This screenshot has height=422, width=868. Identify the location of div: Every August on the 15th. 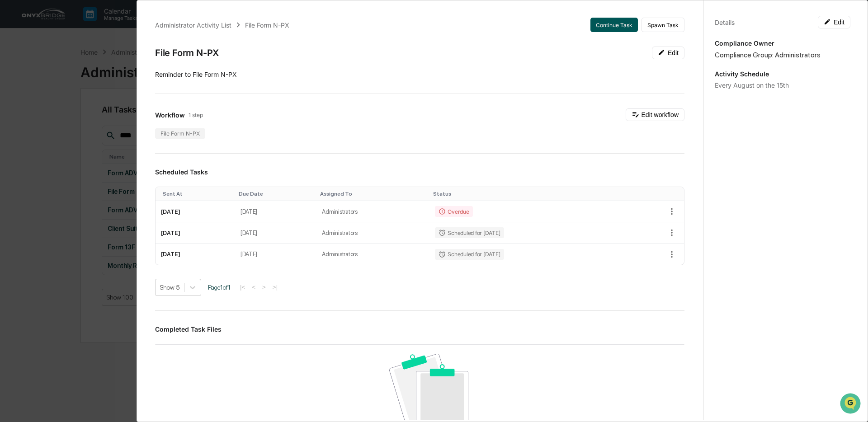
(782, 85).